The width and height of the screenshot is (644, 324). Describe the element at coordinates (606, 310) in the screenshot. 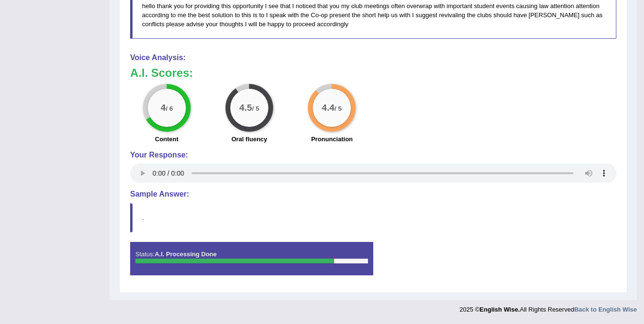

I see `a: Back to English Wise` at that location.